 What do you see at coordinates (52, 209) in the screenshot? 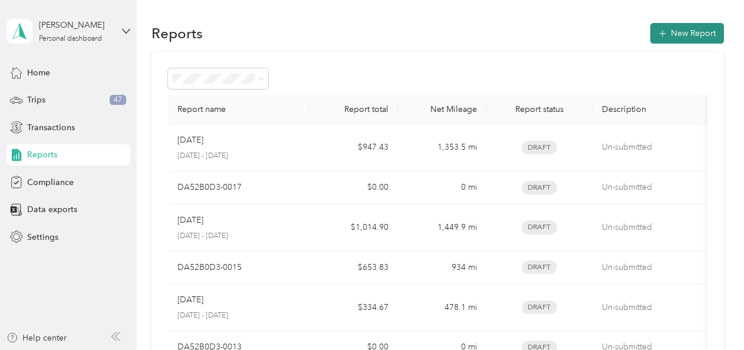
I see `span: Data exports` at bounding box center [52, 209].